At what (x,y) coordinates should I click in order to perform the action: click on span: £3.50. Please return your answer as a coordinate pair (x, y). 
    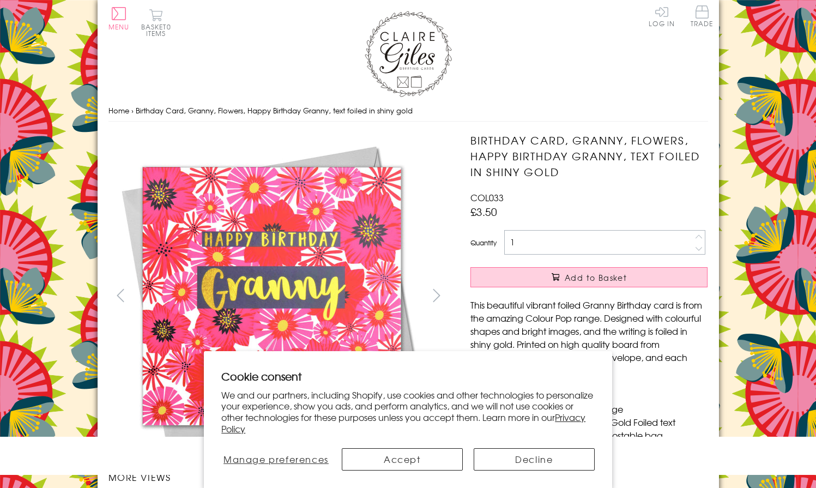
    Looking at the image, I should click on (483, 211).